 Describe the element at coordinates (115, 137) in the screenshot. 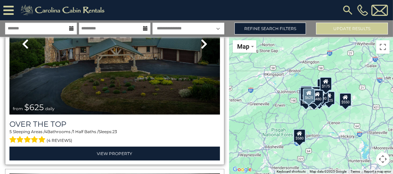

I see `div: Sleeping Areas / Bathrooms / Sleeps:` at that location.